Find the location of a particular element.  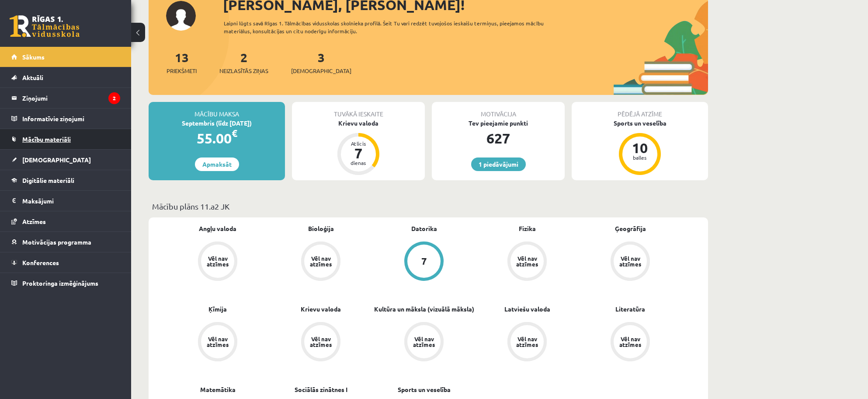

legend: Informatīvie ziņojumi is located at coordinates (71, 119).